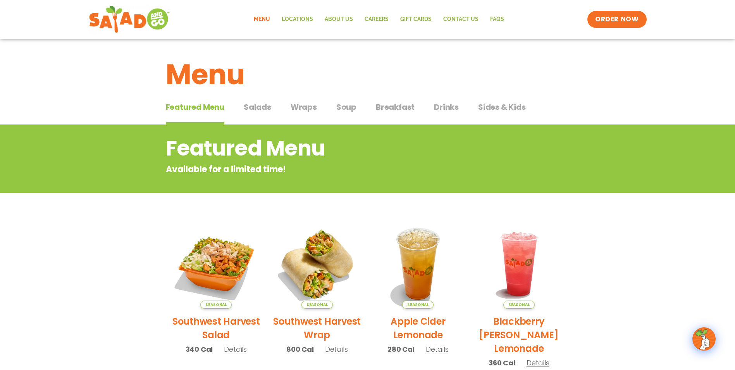  What do you see at coordinates (401, 349) in the screenshot?
I see `span: 280 Cal` at bounding box center [401, 349].